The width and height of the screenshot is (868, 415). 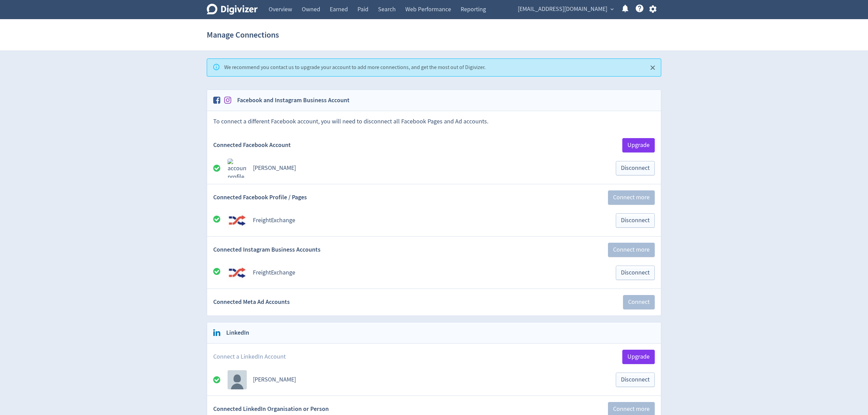 What do you see at coordinates (260, 197) in the screenshot?
I see `span: Connected Facebook Profile / Pages` at bounding box center [260, 197].